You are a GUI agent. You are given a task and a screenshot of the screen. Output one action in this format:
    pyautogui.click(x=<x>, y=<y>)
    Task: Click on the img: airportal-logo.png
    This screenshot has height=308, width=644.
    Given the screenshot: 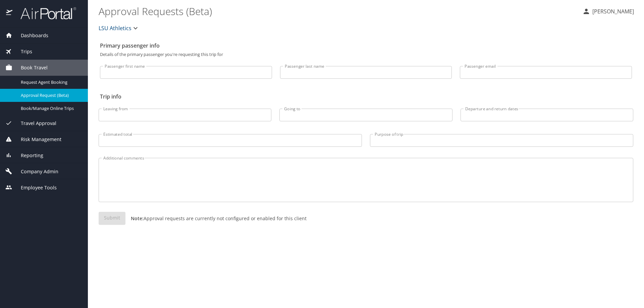 What is the action you would take?
    pyautogui.click(x=45, y=13)
    